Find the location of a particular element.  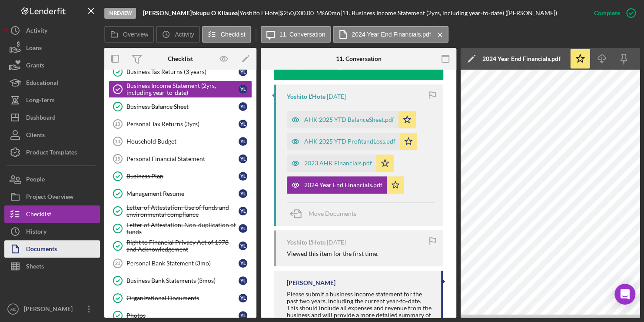

button: Clients is located at coordinates (53, 135).